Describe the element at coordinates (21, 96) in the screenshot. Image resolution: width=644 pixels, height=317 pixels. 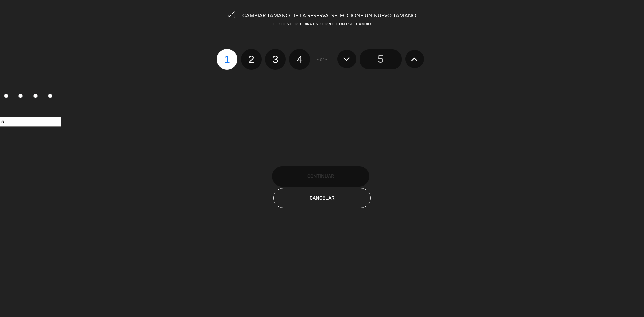
I see `input: 2` at that location.